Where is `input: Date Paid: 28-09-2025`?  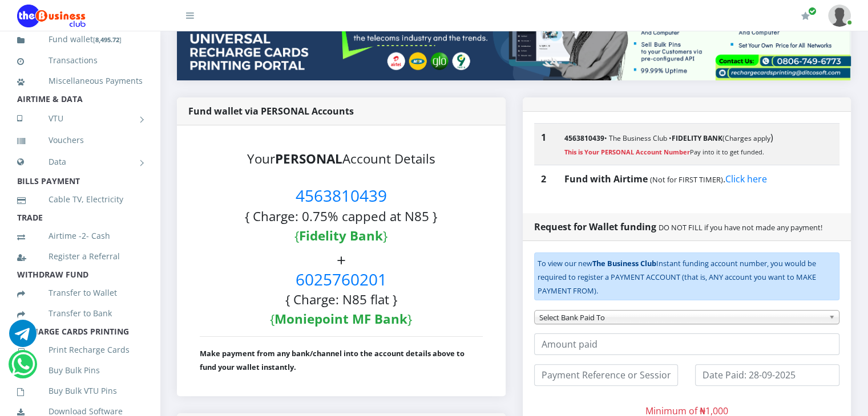
input: Date Paid: 28-09-2025 is located at coordinates (766, 375).